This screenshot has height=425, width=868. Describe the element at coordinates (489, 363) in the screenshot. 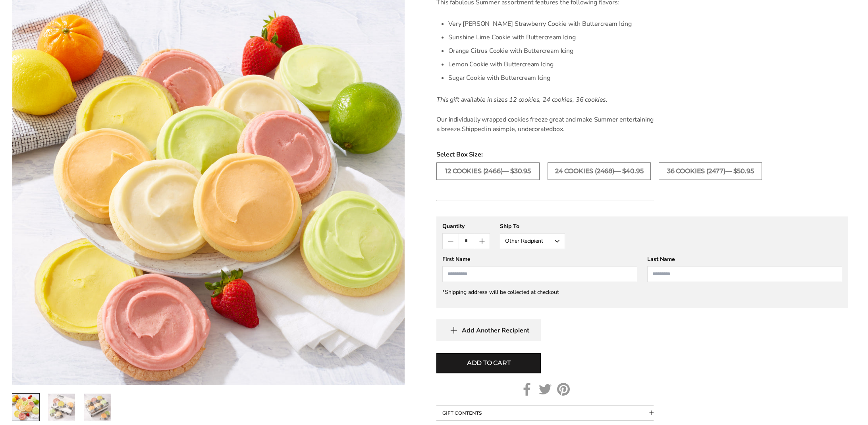

I see `span: Add to cart` at that location.